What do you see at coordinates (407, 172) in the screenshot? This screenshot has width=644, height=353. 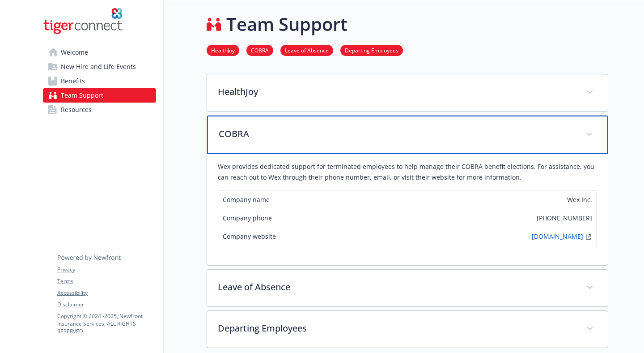 I see `p: Wex provides dedicated support for terminated employees to help manage their COBRA benefit electi...` at bounding box center [407, 172].